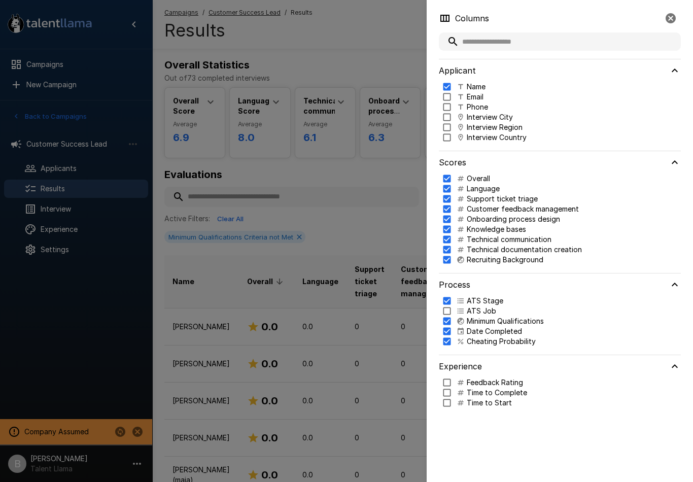 Image resolution: width=693 pixels, height=482 pixels. What do you see at coordinates (502, 342) in the screenshot?
I see `p: Cheating Probability` at bounding box center [502, 342].